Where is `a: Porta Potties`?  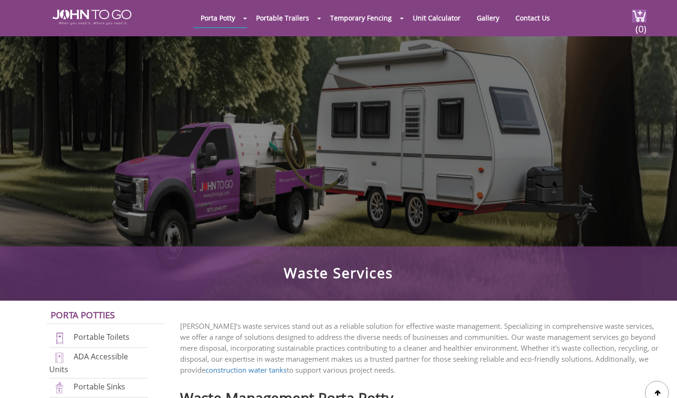 a: Porta Potties is located at coordinates (83, 315).